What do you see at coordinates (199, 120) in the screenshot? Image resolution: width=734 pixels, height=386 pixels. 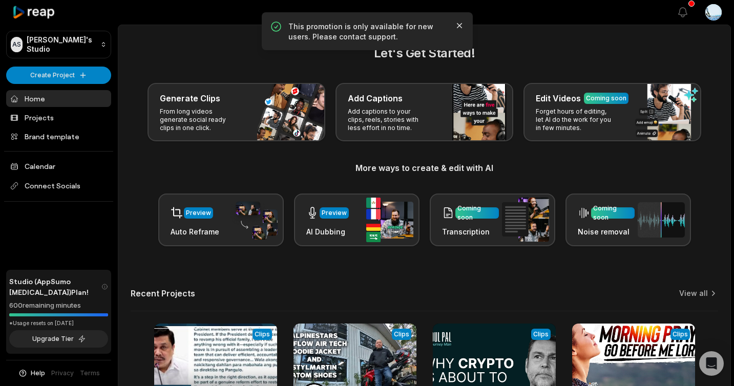 I see `p: From long videos generate social ready clips in one click.` at bounding box center [199, 120].